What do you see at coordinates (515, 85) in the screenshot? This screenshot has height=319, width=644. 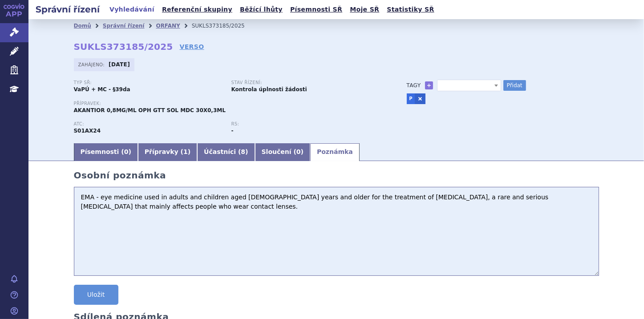 I see `button: Přidat` at bounding box center [515, 85].